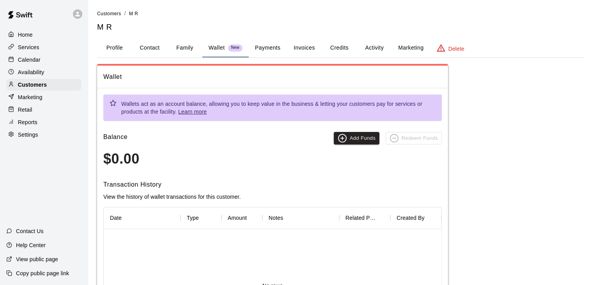  I want to click on p: Marketing, so click(30, 97).